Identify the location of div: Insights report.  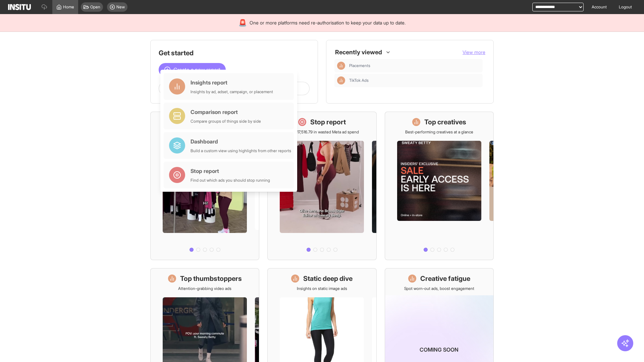
(232, 83).